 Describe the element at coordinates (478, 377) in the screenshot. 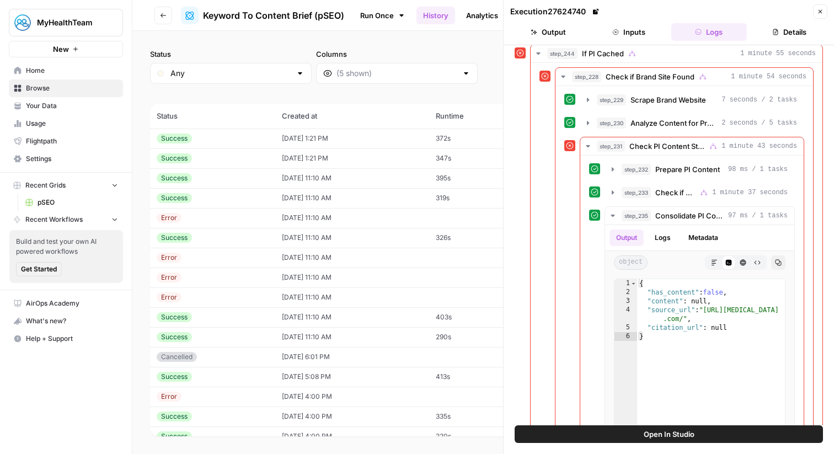

I see `td: 413s` at that location.